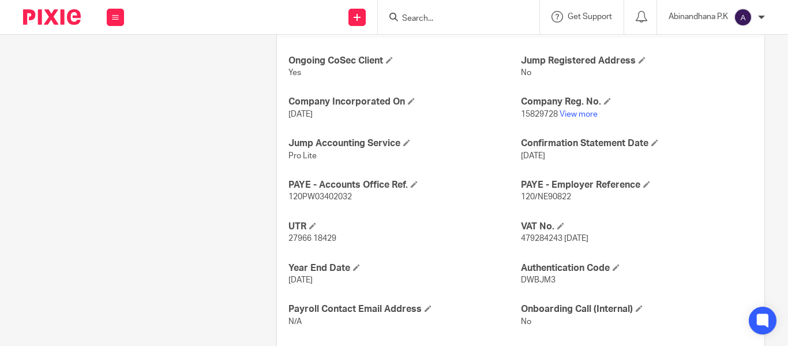 The width and height of the screenshot is (788, 346). What do you see at coordinates (546, 197) in the screenshot?
I see `span: 120/NE90822` at bounding box center [546, 197].